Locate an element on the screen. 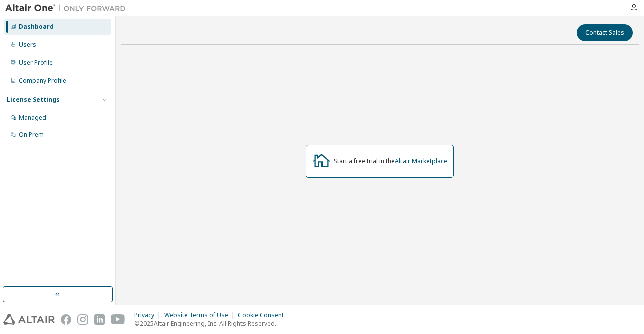 This screenshot has width=644, height=334. img: facebook.svg is located at coordinates (66, 319).